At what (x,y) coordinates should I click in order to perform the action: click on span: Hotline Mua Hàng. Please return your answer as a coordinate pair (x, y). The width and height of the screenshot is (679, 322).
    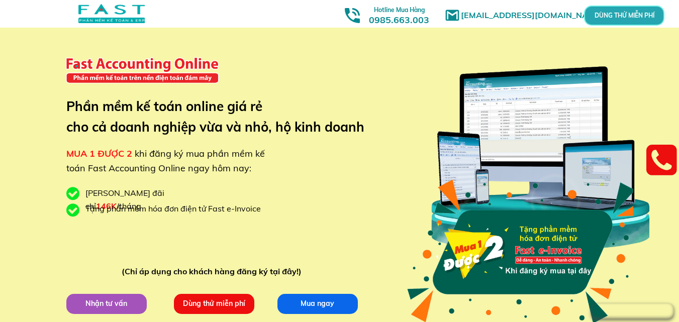
    Looking at the image, I should click on (399, 10).